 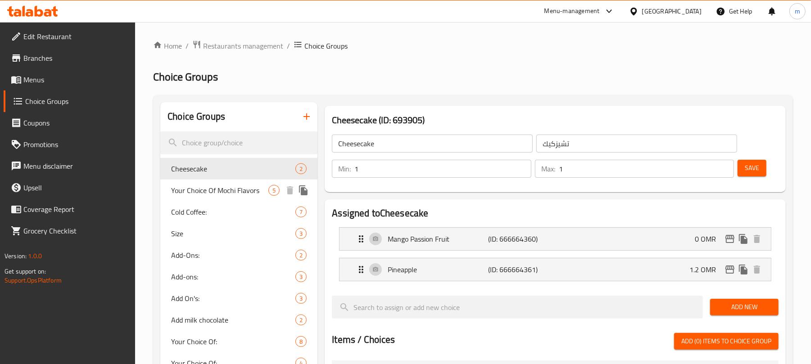 What do you see at coordinates (798, 11) in the screenshot?
I see `span: m` at bounding box center [798, 11].